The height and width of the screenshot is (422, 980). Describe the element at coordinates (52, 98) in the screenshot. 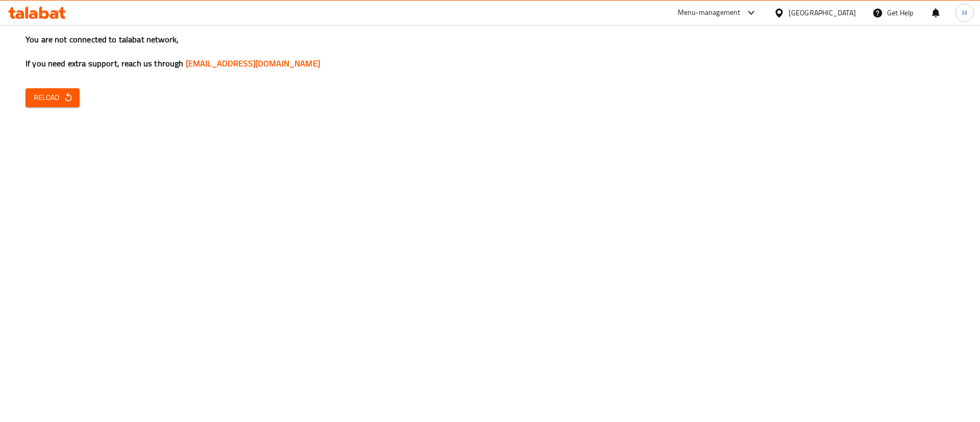

I see `span: Reload` at that location.